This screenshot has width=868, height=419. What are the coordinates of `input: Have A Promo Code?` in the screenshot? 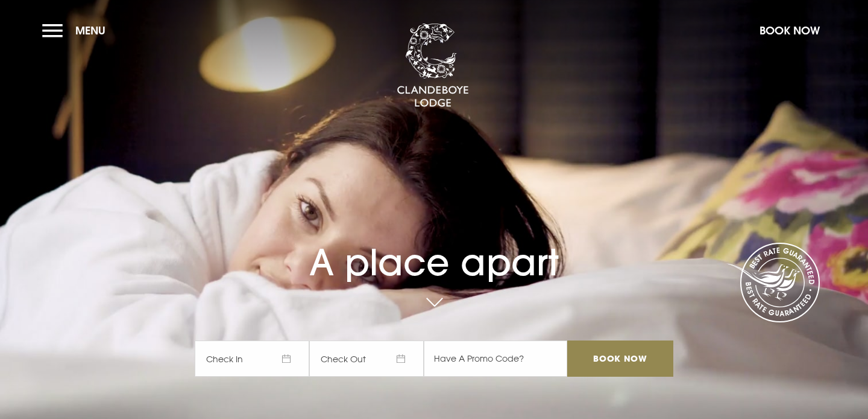 It's located at (496, 359).